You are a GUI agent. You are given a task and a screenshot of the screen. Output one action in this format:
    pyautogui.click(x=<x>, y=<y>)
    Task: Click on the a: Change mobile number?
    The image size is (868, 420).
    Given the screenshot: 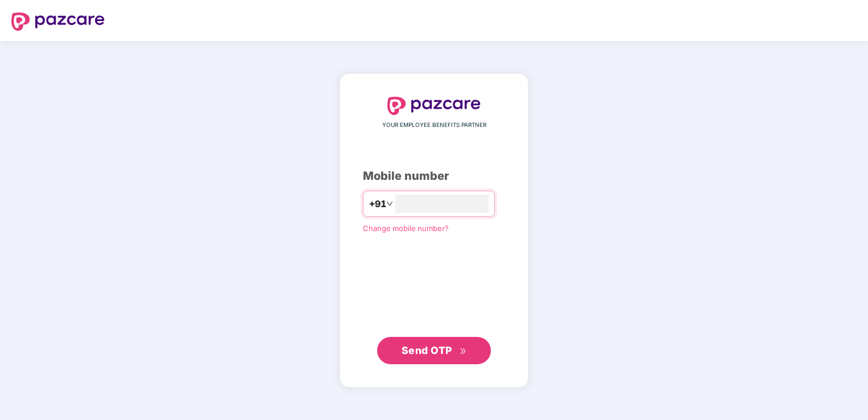 What is the action you would take?
    pyautogui.click(x=406, y=228)
    